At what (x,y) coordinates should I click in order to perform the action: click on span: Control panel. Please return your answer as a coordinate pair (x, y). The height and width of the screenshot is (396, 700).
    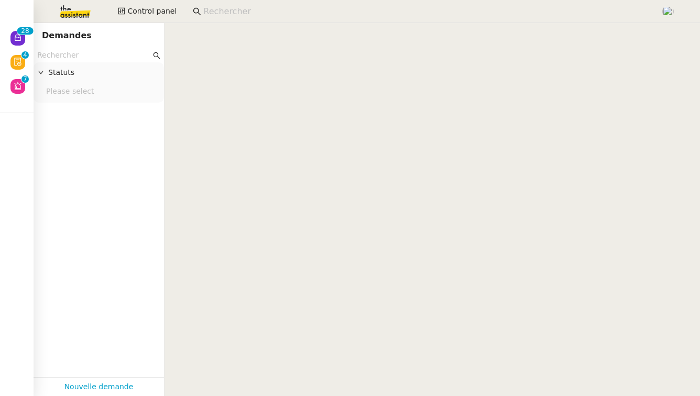
    Looking at the image, I should click on (152, 11).